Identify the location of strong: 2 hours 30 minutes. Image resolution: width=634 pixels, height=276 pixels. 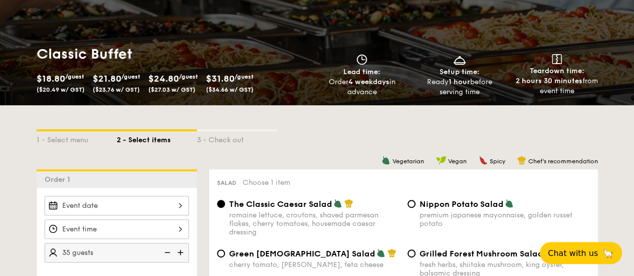
(549, 81).